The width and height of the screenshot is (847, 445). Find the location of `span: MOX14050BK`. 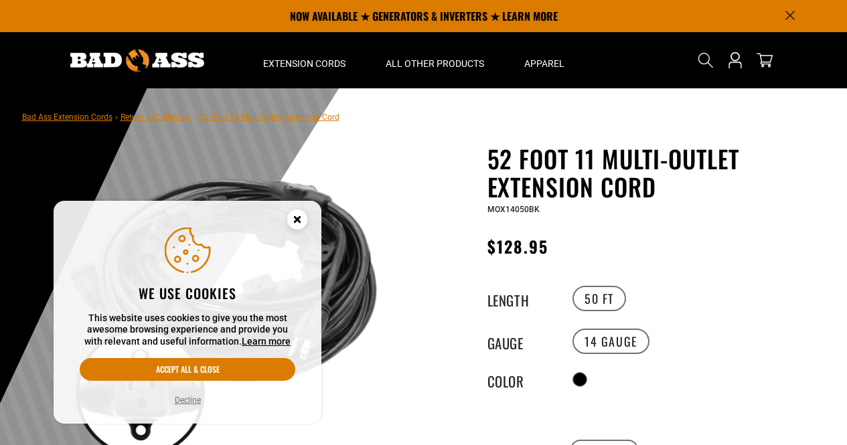

span: MOX14050BK is located at coordinates (513, 210).